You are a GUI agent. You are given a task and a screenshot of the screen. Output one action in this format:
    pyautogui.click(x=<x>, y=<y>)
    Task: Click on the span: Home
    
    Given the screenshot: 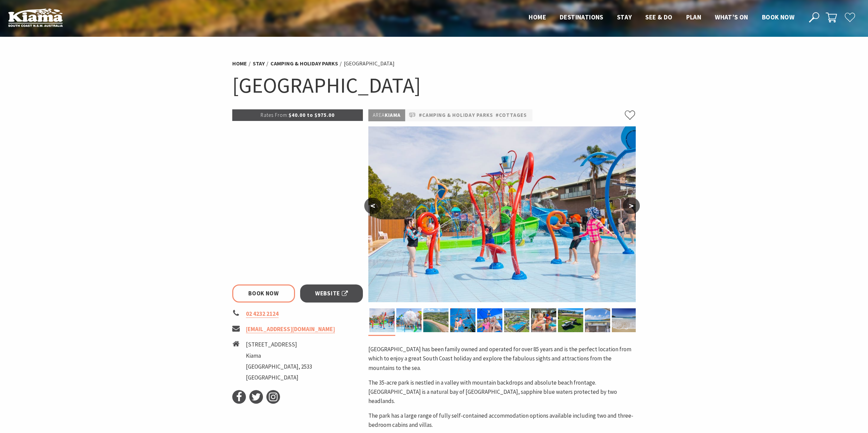 What is the action you would take?
    pyautogui.click(x=537, y=17)
    